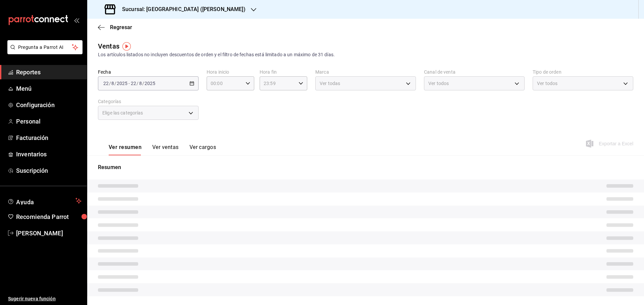  I want to click on button: Ver cargos, so click(203, 150).